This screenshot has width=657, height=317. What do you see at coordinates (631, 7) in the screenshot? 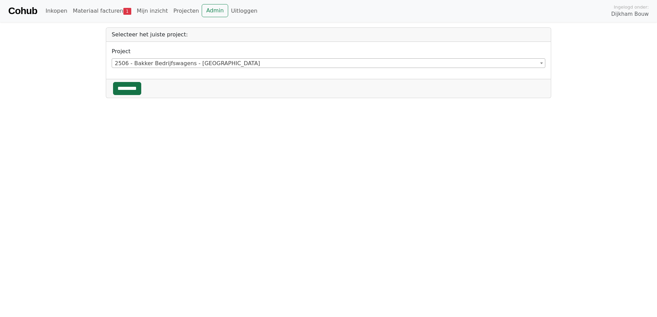
I see `span: Ingelogd onder:` at bounding box center [631, 7].